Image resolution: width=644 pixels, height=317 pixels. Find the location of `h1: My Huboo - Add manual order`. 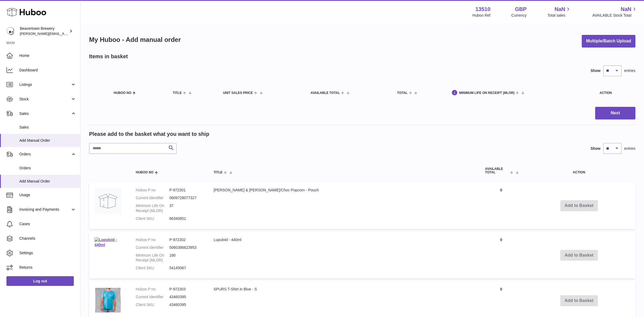

h1: My Huboo - Add manual order is located at coordinates (135, 39).